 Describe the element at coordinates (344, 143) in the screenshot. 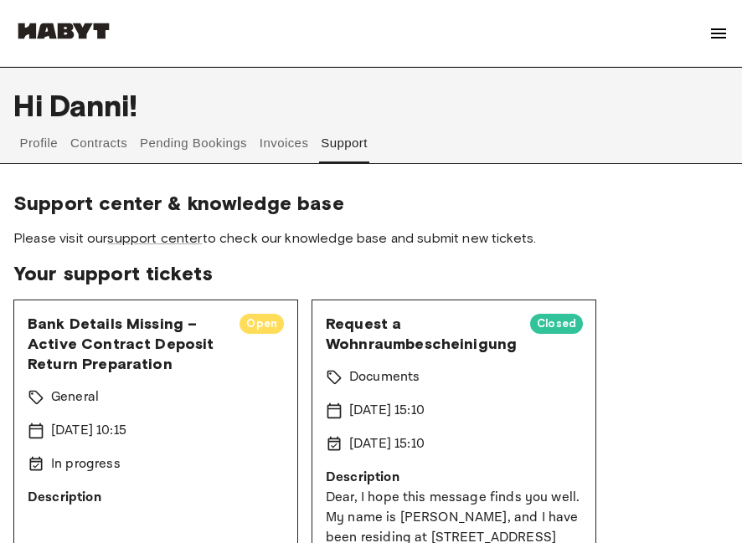

I see `button: Support` at that location.